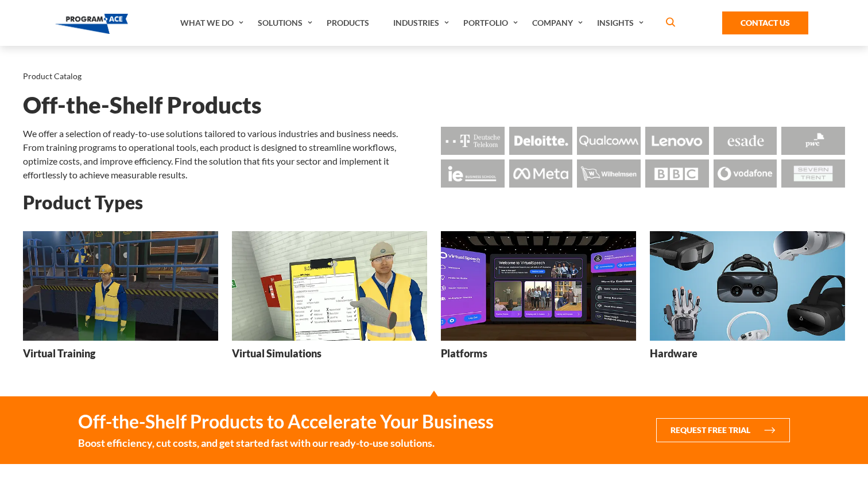 The width and height of the screenshot is (868, 495). What do you see at coordinates (748, 286) in the screenshot?
I see `img: Hardware` at bounding box center [748, 286].